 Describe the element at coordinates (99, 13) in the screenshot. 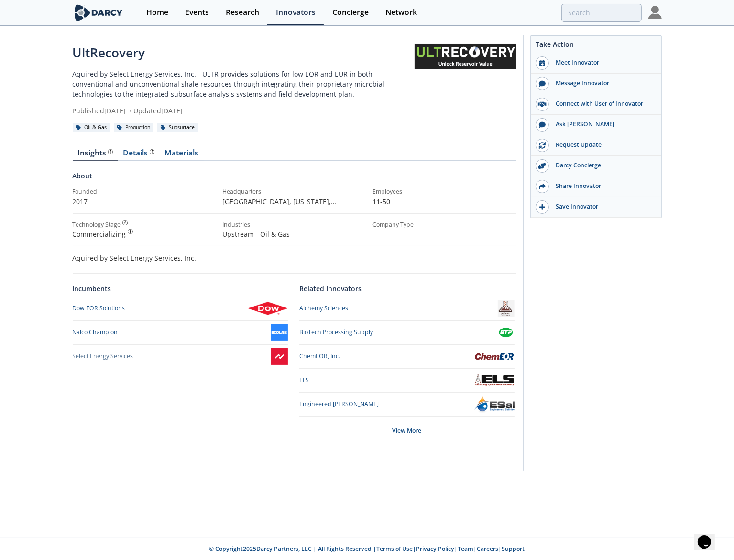

I see `img: logo-wide.svg` at that location.